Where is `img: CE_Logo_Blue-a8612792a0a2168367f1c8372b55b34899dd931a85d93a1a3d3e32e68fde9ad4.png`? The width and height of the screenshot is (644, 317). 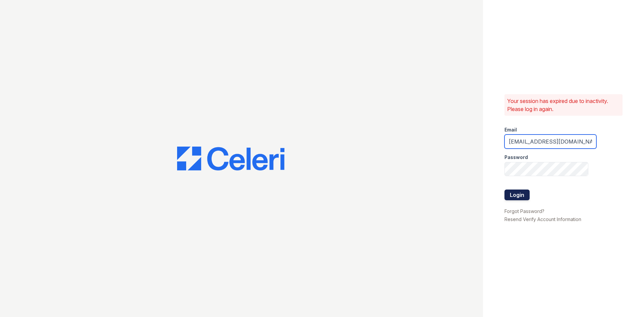 img: CE_Logo_Blue-a8612792a0a2168367f1c8372b55b34899dd931a85d93a1a3d3e32e68fde9ad4.png is located at coordinates (231, 159).